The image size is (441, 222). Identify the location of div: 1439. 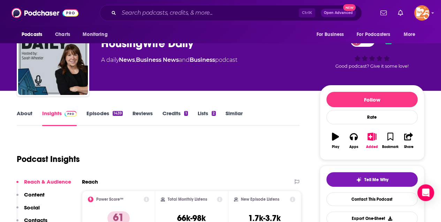
(118, 113).